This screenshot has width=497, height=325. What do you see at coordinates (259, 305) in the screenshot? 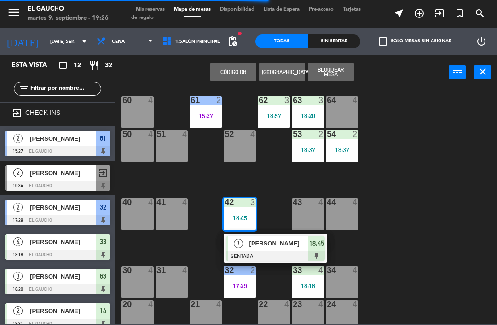
I see `div: 22` at bounding box center [259, 305].